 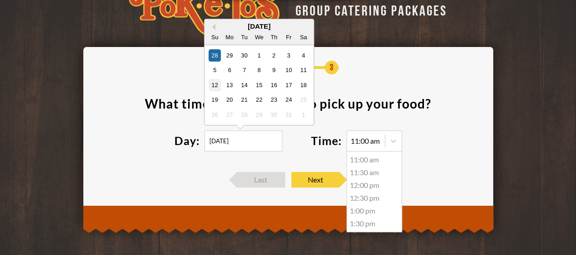 I want to click on div: Not available Friday, October 31st, 2025, so click(x=288, y=114).